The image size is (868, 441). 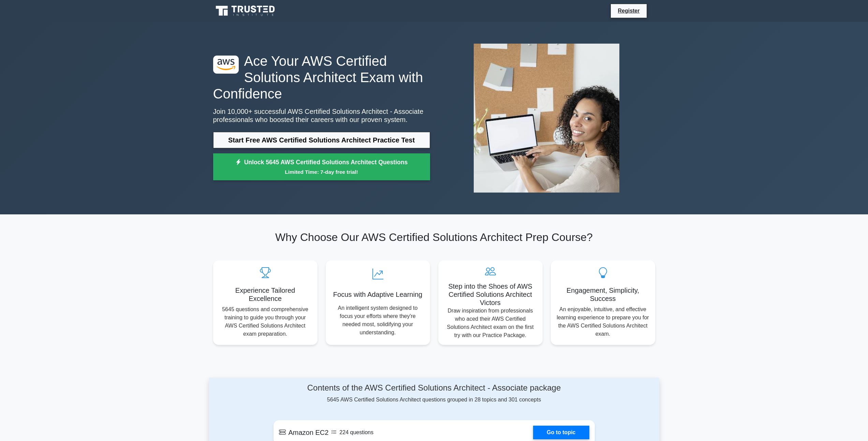 I want to click on p: Draw inspiration from professionals who aced their AWS Certified Solutions Architect exam on the ..., so click(x=490, y=323).